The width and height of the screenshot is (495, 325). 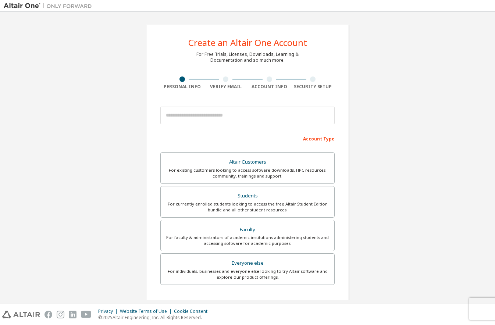 I want to click on img: linkedin.svg, so click(x=72, y=315).